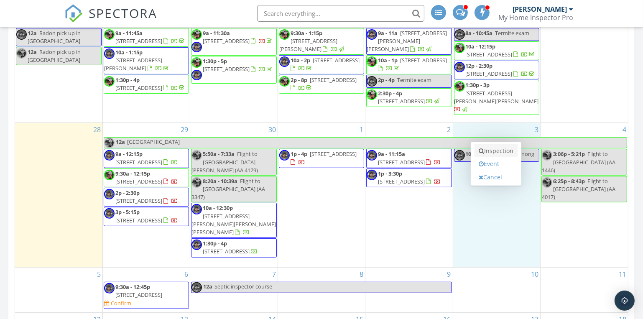 This screenshot has width=643, height=319. Describe the element at coordinates (409, 68) in the screenshot. I see `td: Go to September 25, 2025` at that location.